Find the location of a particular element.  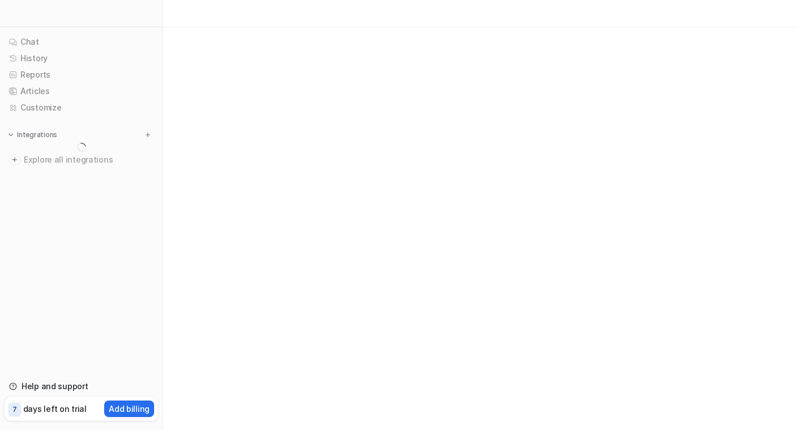

a: Help and support is located at coordinates (81, 386).